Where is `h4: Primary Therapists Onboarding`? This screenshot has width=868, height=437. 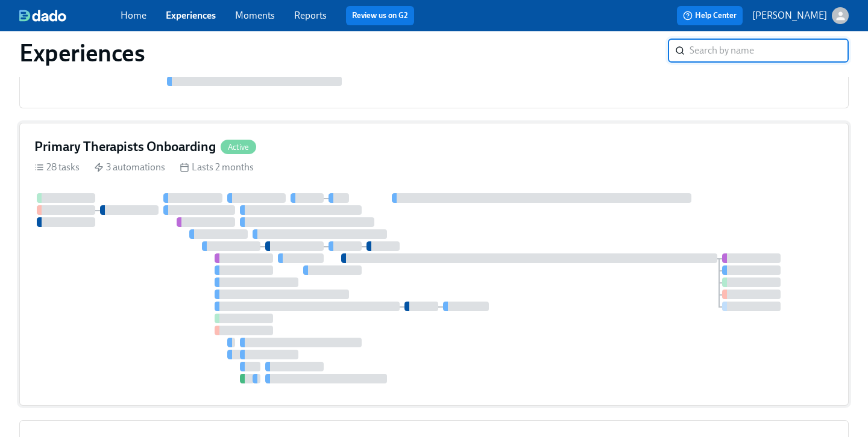 h4: Primary Therapists Onboarding is located at coordinates (124, 147).